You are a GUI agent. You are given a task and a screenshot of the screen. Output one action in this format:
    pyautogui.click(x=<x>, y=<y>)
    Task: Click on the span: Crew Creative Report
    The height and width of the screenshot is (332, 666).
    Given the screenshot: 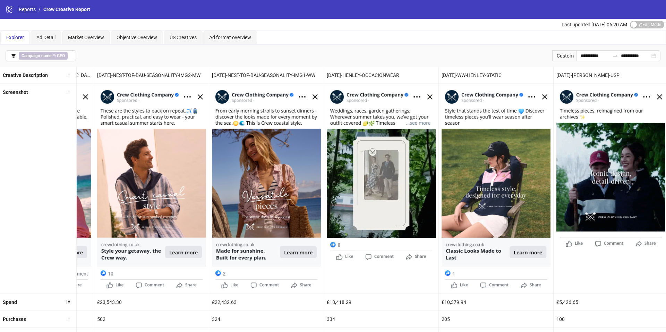 What is the action you would take?
    pyautogui.click(x=67, y=9)
    